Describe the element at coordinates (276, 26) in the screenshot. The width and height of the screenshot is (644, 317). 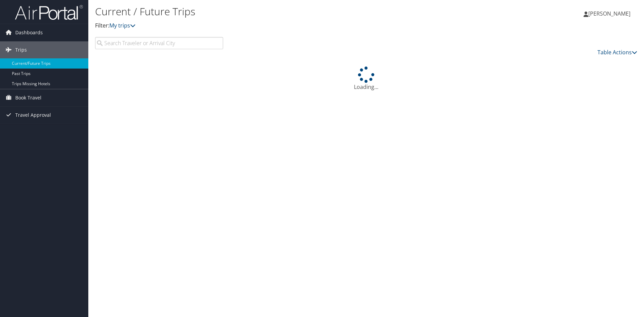
I see `p: Filter:` at that location.